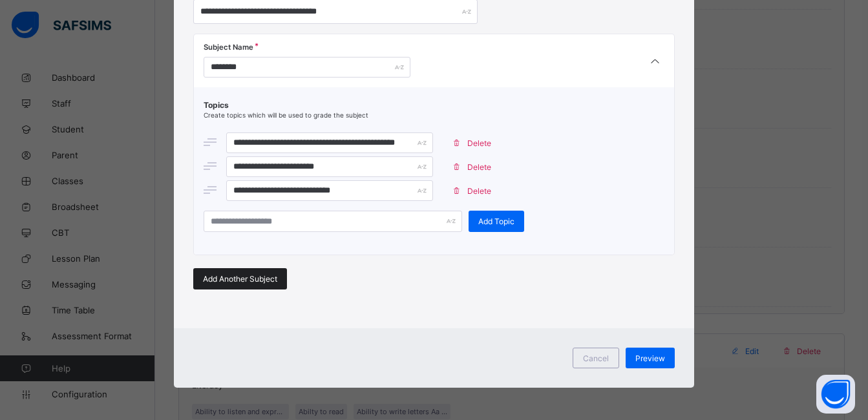 This screenshot has width=868, height=420. Describe the element at coordinates (240, 279) in the screenshot. I see `span: Add Another Subject` at that location.